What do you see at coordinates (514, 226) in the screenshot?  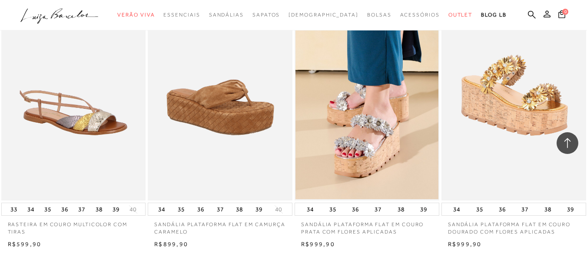 I see `a: SANDÁLIA PLATAFORMA FLAT EM COURO DOURADO COM FLORES APLICADAS` at bounding box center [514, 226].